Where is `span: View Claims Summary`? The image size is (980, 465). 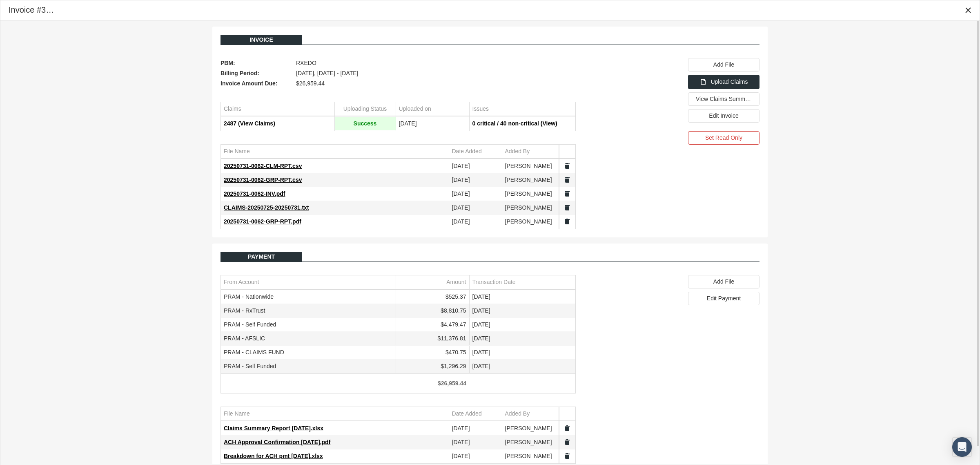 span: View Claims Summary is located at coordinates (724, 99).